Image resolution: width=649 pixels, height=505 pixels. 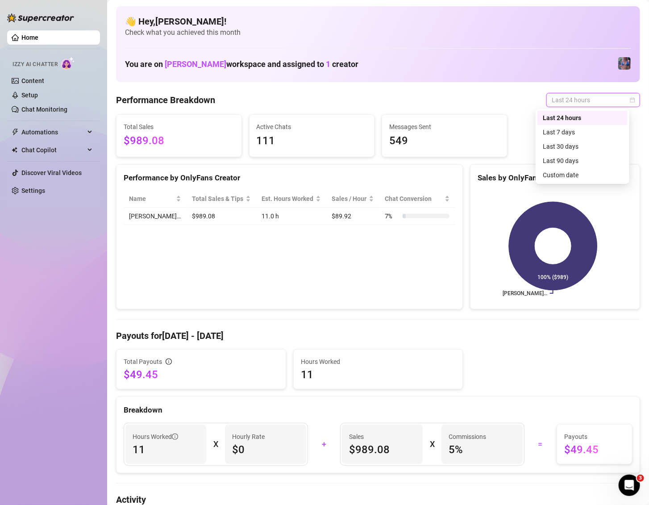 What do you see at coordinates (44, 109) in the screenshot?
I see `a: Chat Monitoring` at bounding box center [44, 109].